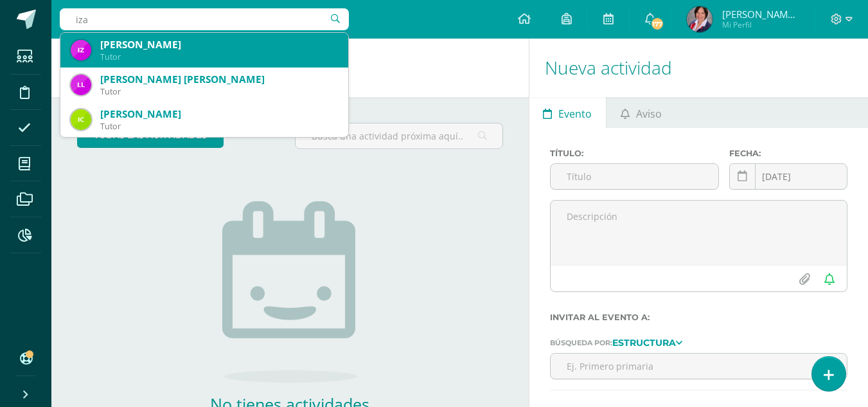 The height and width of the screenshot is (407, 868). I want to click on img: no_activities.png, so click(290, 292).